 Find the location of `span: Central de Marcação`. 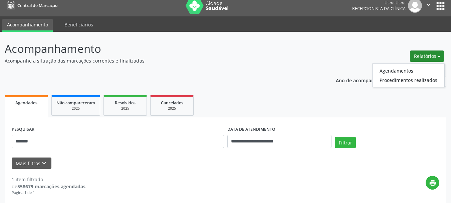

span: Central de Marcação is located at coordinates (37, 5).